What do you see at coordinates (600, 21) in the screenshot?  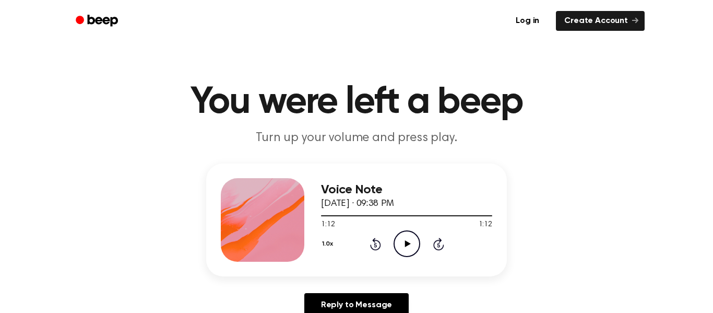 I see `a: Create Account` at bounding box center [600, 21].